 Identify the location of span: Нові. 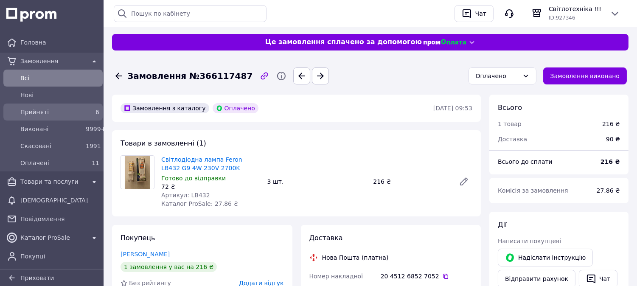
(60, 95).